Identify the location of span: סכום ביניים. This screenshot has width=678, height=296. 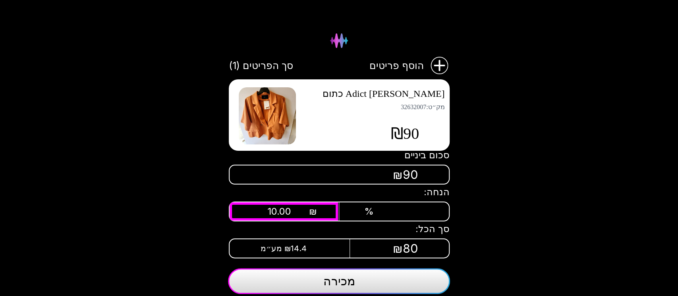
(427, 155).